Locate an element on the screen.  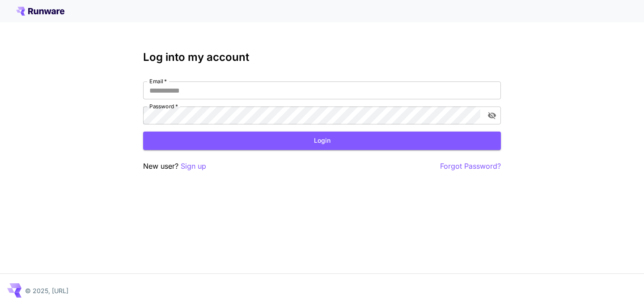
p: Forgot Password? is located at coordinates (470, 166).